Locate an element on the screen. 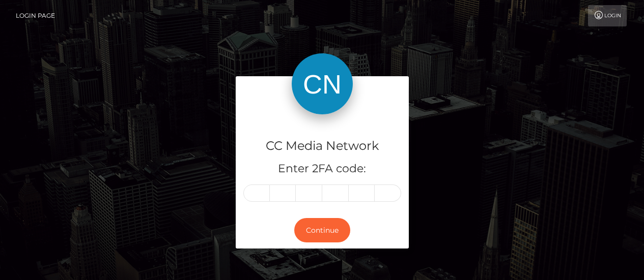 The image size is (644, 280). img: CC Media Network is located at coordinates (322, 84).